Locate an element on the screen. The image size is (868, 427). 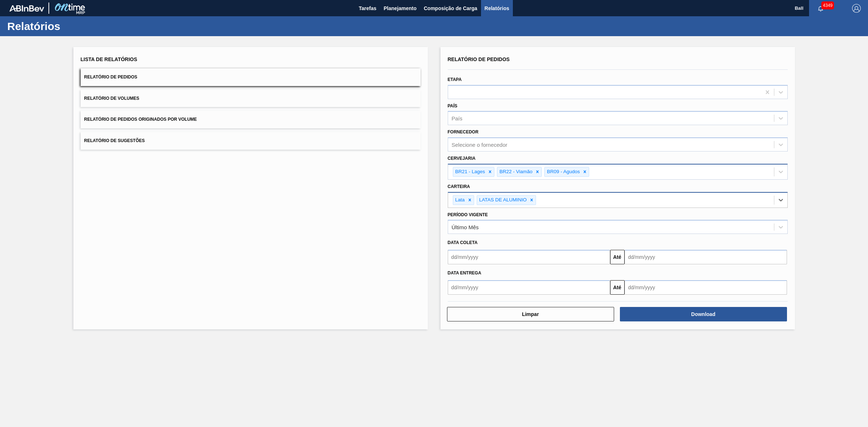
label: Fornecedor is located at coordinates (463, 132).